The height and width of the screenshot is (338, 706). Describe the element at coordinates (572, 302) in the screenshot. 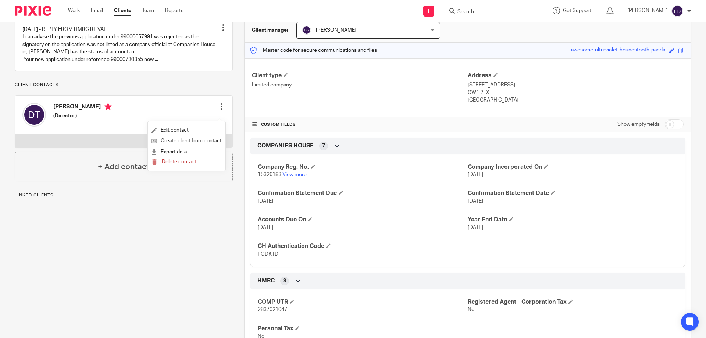

I see `h4: Registered Agent - Corporation Tax` at that location.